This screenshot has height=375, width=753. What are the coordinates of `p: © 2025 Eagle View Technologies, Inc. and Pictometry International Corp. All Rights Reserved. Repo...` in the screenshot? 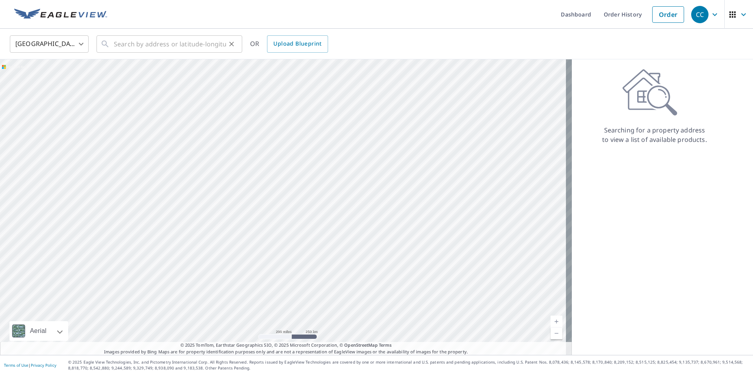 It's located at (408, 366).